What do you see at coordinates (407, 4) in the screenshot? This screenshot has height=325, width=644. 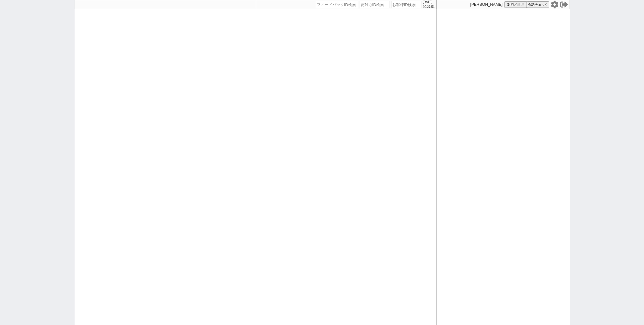 I see `input: お客様ID検索` at bounding box center [407, 4].